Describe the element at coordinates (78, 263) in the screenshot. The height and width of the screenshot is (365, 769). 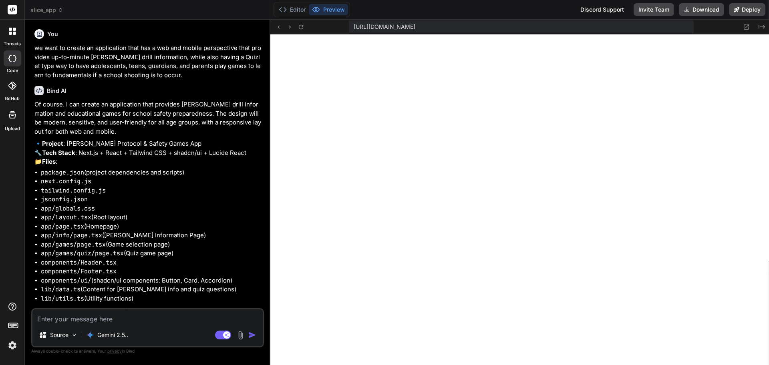
I see `code: components/Header.tsx` at that location.